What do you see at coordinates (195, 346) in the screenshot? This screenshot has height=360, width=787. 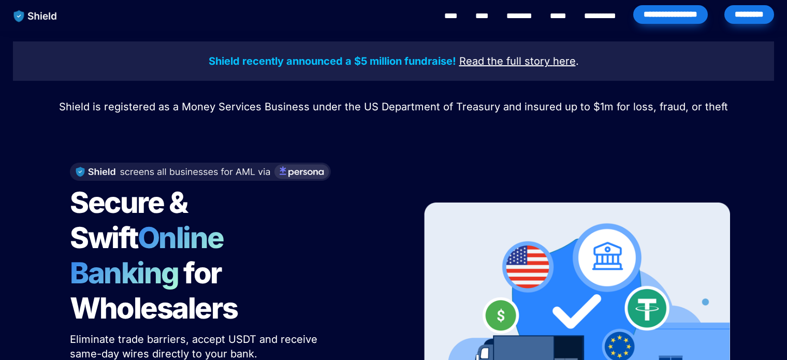 I see `span: Eliminate trade barriers, accept USDT and receive same-day wires directly to your bank.` at bounding box center [195, 346].